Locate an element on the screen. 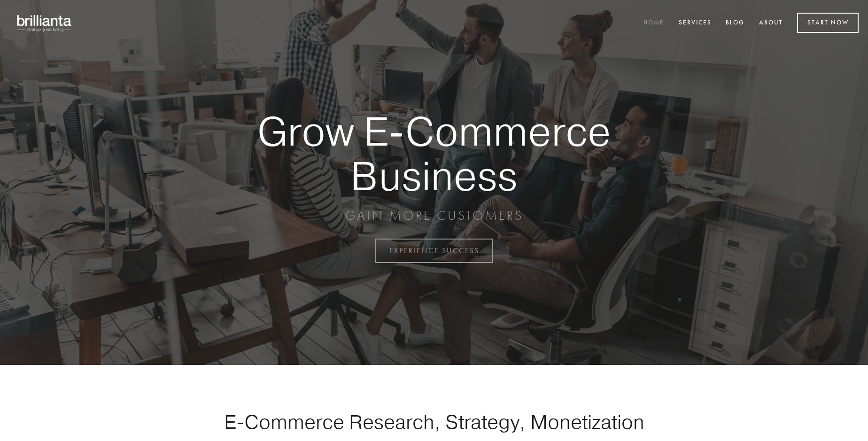 Image resolution: width=868 pixels, height=441 pixels. a: Start Now is located at coordinates (828, 23).